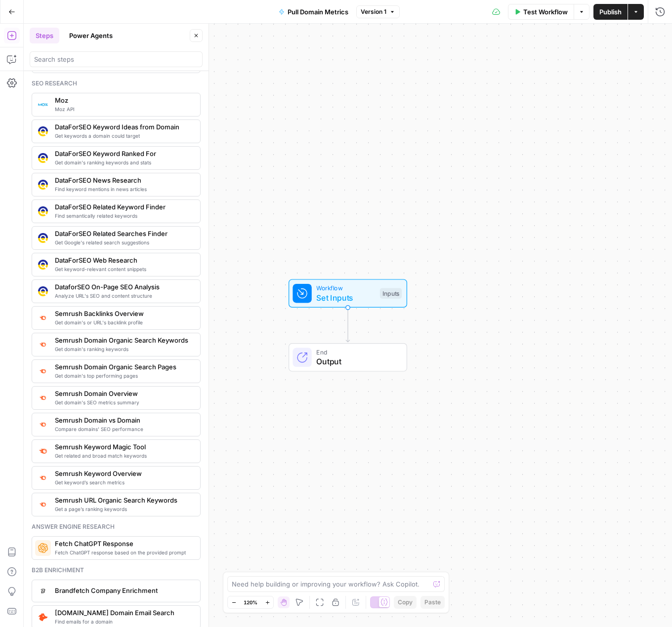 This screenshot has width=672, height=627. I want to click on span: Find emails for a domain, so click(123, 622).